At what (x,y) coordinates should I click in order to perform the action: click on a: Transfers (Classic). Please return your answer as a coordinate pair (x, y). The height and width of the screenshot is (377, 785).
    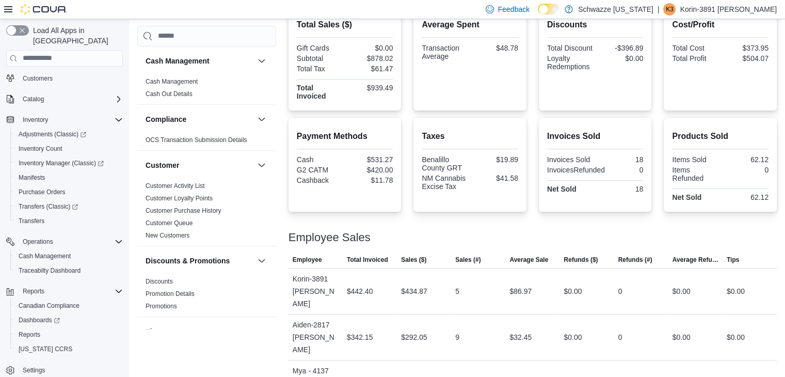
    Looking at the image, I should click on (69, 206).